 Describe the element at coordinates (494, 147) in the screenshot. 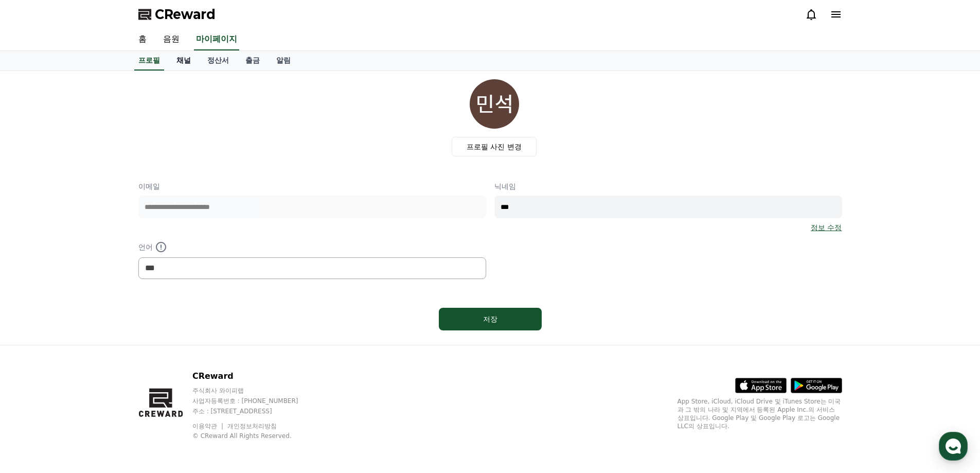

I see `label: 프로필 사진 변경` at that location.